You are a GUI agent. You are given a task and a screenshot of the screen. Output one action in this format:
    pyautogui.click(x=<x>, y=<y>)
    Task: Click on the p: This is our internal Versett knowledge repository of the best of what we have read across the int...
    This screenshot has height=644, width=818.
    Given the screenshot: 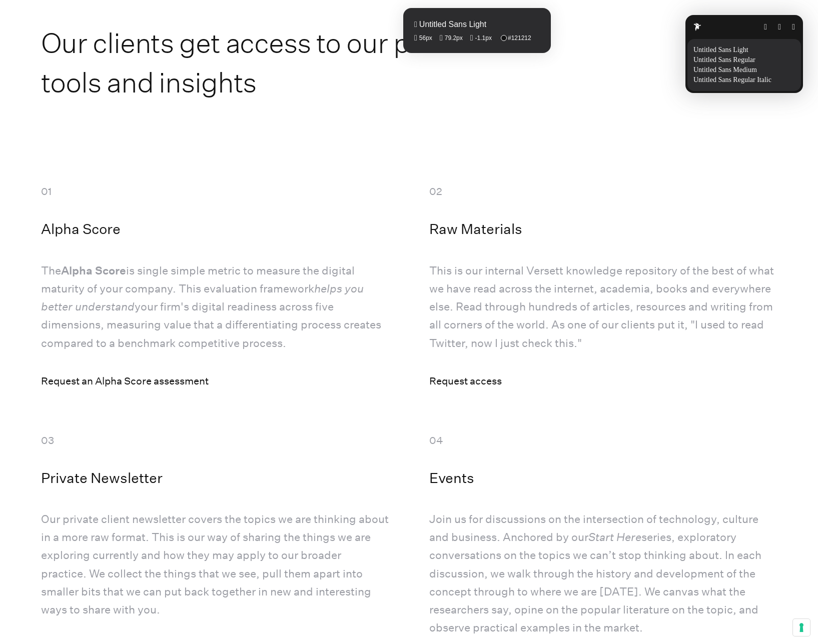 What is the action you would take?
    pyautogui.click(x=604, y=306)
    